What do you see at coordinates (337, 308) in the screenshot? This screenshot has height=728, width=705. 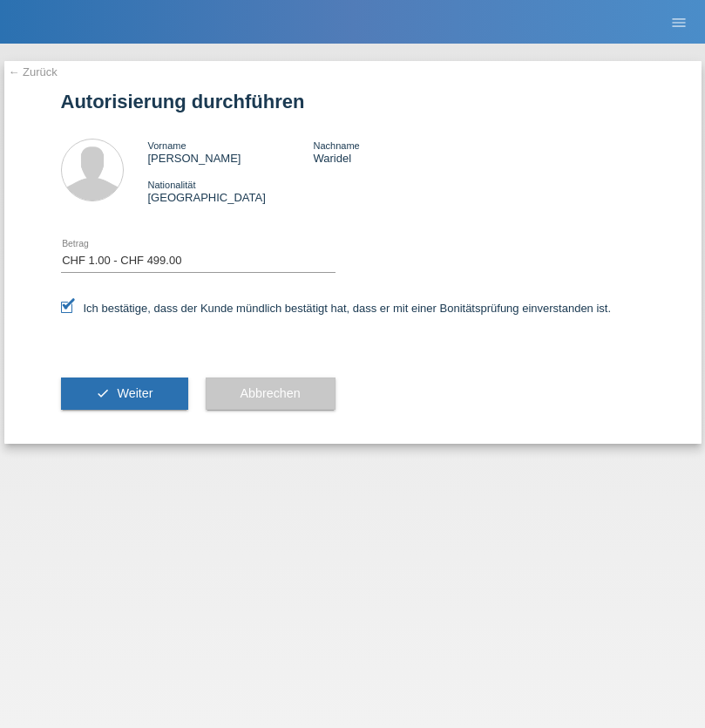 I see `label: Ich bestätige, dass der Kunde mündlich bestätigt hat, dass er mit einer Bonitätsprüfung einversta...` at bounding box center [337, 308].